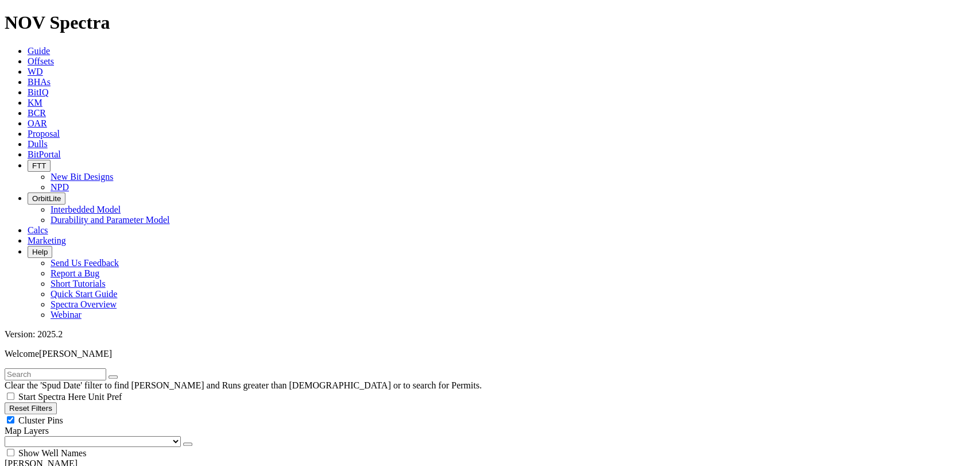  What do you see at coordinates (75, 273) in the screenshot?
I see `a: Report a Bug` at bounding box center [75, 273].